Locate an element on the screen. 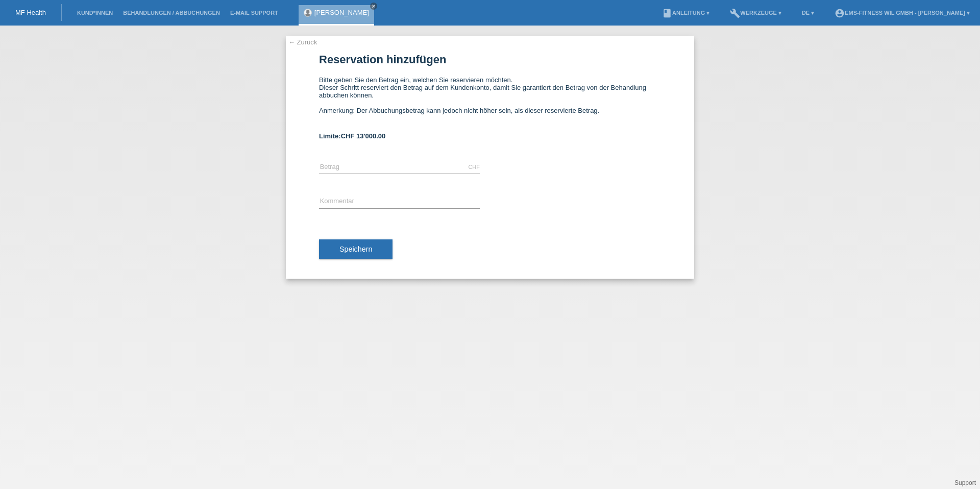  a: close is located at coordinates (374, 7).